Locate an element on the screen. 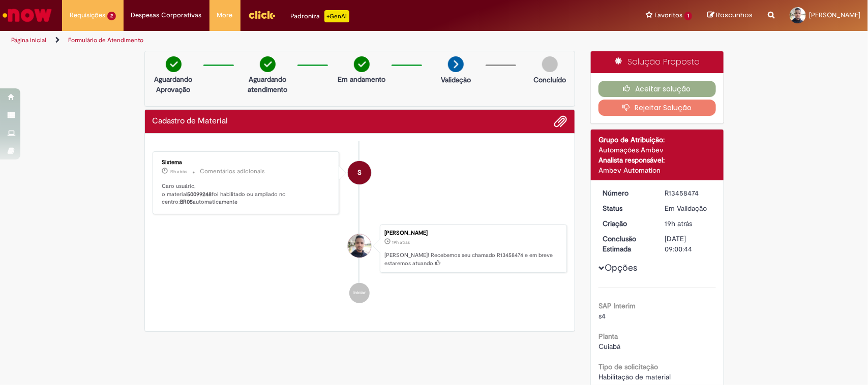  span: Favoritos is located at coordinates (668, 15).